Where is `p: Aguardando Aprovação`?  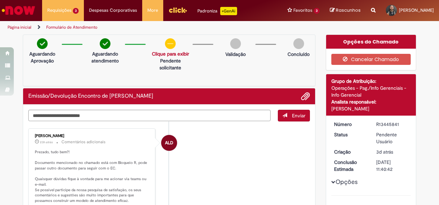
p: Aguardando Aprovação is located at coordinates (42, 57).